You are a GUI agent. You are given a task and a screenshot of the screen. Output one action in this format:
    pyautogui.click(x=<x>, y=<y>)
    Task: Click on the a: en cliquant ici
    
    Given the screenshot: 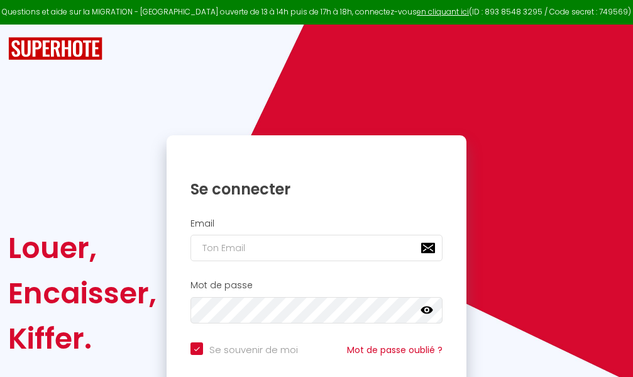 What is the action you would take?
    pyautogui.click(x=443, y=11)
    